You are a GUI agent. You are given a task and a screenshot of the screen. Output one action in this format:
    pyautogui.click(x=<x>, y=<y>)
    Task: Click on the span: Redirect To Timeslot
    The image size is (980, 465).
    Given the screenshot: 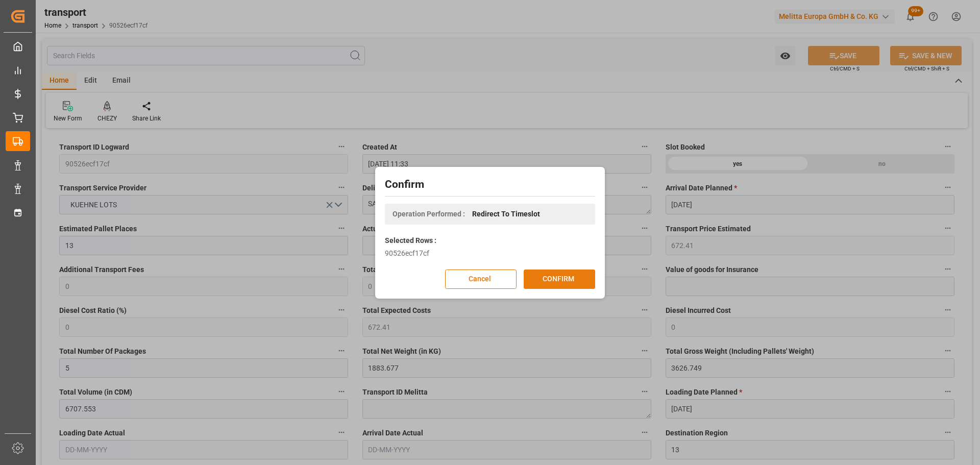 What is the action you would take?
    pyautogui.click(x=506, y=214)
    